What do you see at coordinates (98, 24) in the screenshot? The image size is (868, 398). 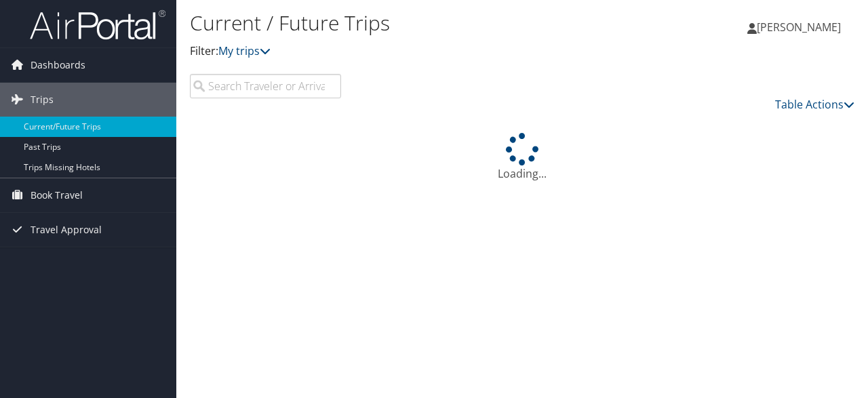 I see `img: airportal-logo.png` at bounding box center [98, 24].